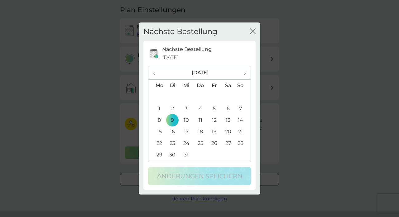  I want to click on td: 19, so click(214, 131).